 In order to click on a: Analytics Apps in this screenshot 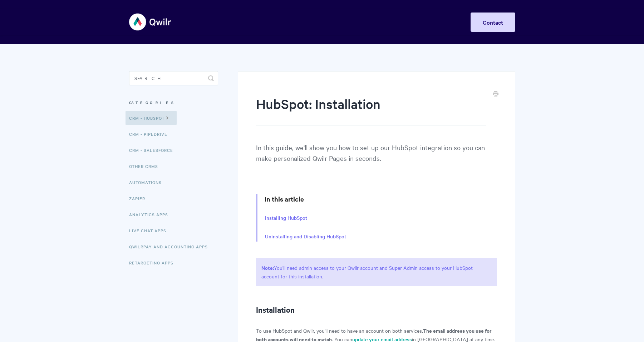, I will do `click(151, 214)`.